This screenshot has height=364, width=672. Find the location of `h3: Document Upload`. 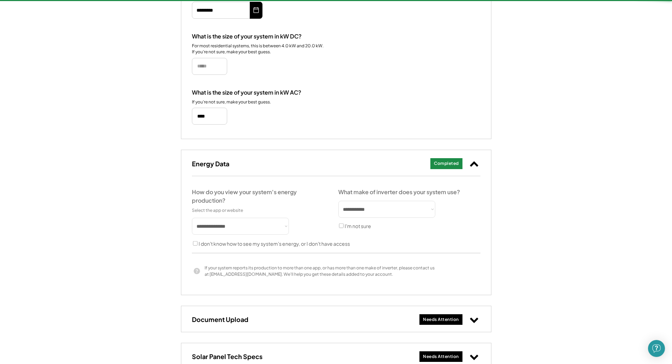

h3: Document Upload is located at coordinates (220, 319).